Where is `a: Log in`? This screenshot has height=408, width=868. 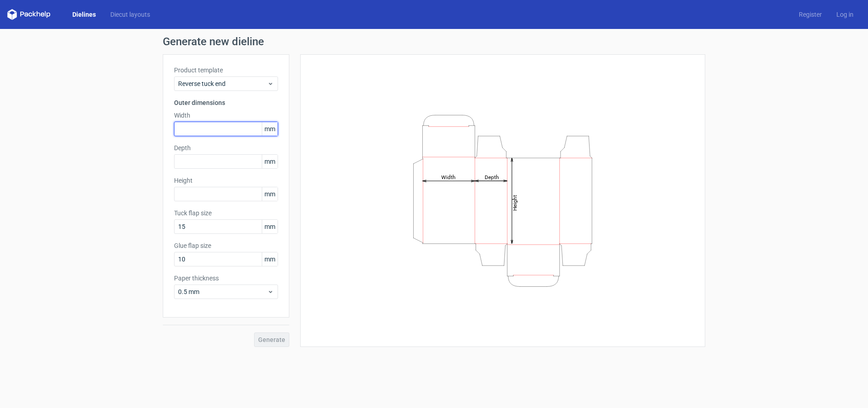
a: Log in is located at coordinates (845, 15).